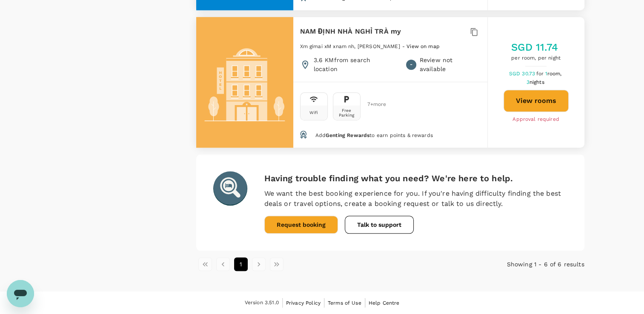 This screenshot has width=644, height=314. Describe the element at coordinates (345, 302) in the screenshot. I see `span: Terms of Use` at that location.